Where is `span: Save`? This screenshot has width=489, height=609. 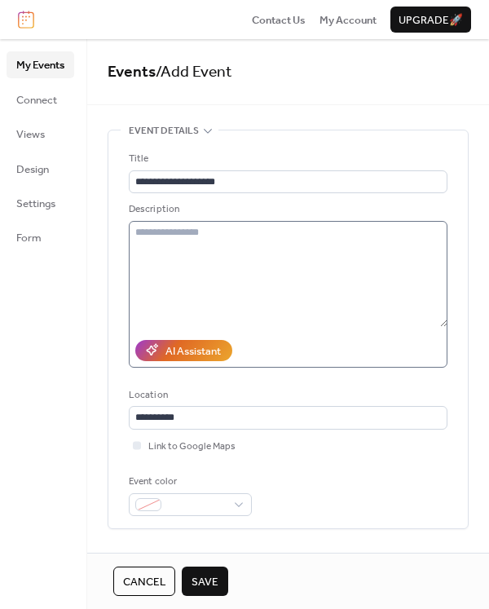
span: Save is located at coordinates (205, 582).